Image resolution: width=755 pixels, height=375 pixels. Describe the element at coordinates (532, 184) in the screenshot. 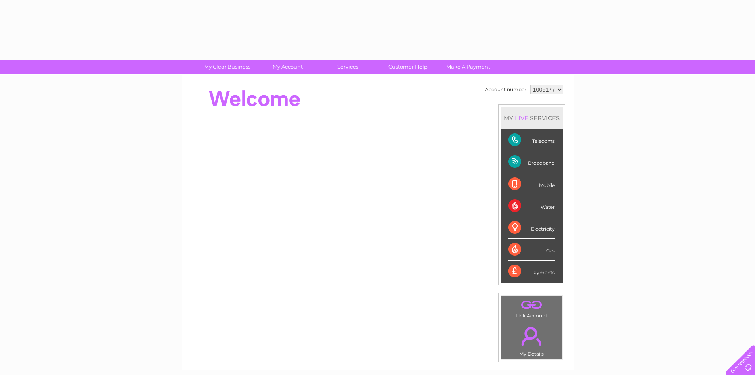

I see `div: Mobile` at that location.